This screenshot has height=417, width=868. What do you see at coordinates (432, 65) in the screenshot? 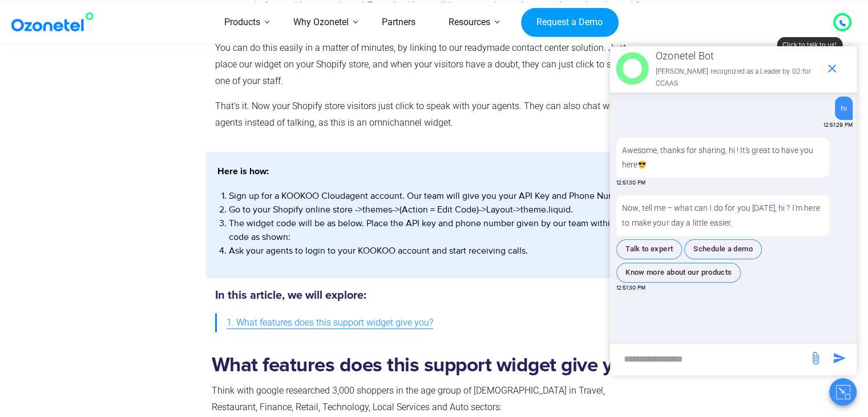
I see `p: You can do this easily in a matter of minutes, by linking to our readymade contact center solutio...` at bounding box center [432, 65].